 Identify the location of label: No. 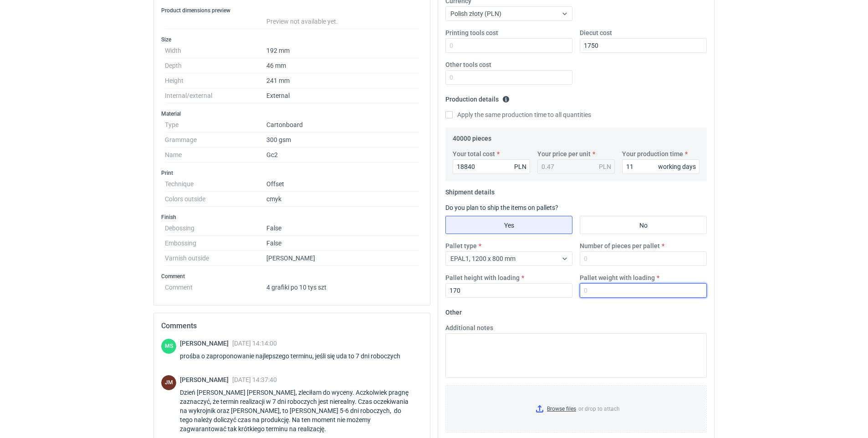
(643, 225).